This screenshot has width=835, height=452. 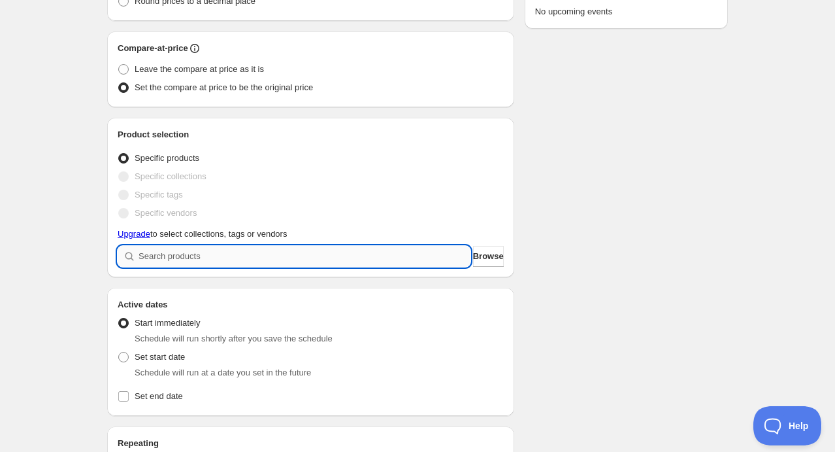 I want to click on span: Leave the compare at price as it is, so click(x=199, y=69).